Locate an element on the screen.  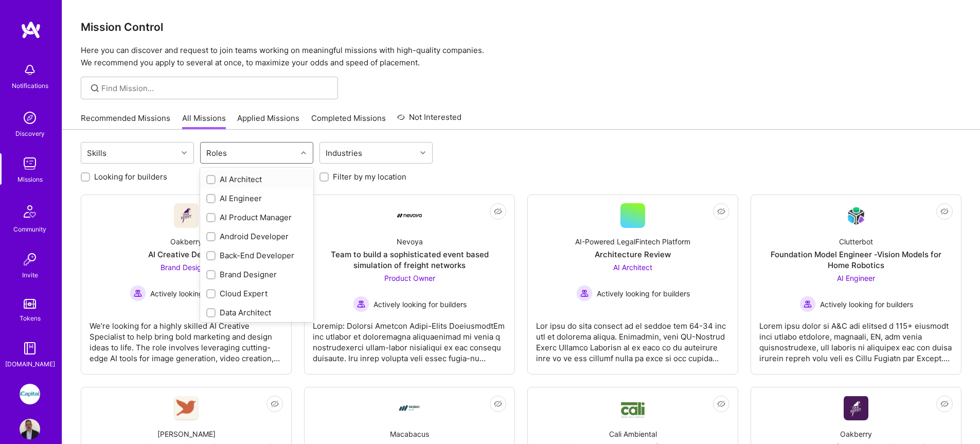
a: Company LogoOakberryAI Creative DesignerBrand Designer Actively looking for buildersActively look... is located at coordinates (187, 285).